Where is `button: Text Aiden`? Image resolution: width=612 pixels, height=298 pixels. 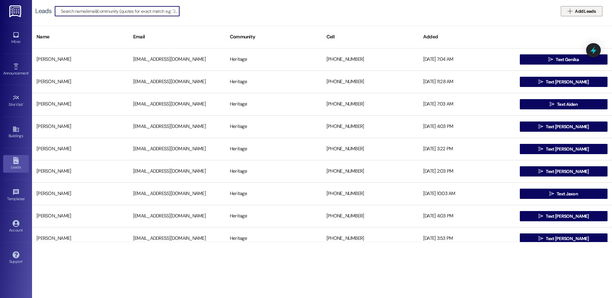
button: Text Aiden is located at coordinates (563, 104).